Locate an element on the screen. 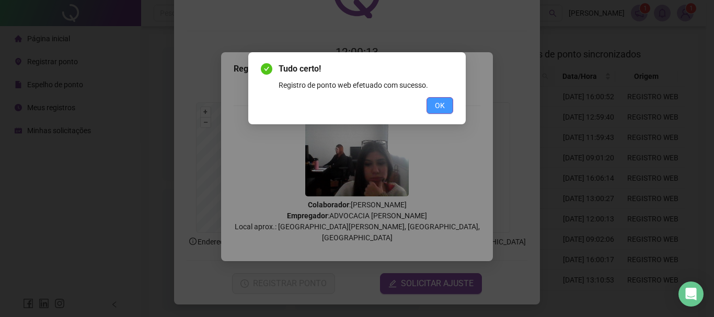 The width and height of the screenshot is (714, 317). span: check-circle is located at coordinates (266, 69).